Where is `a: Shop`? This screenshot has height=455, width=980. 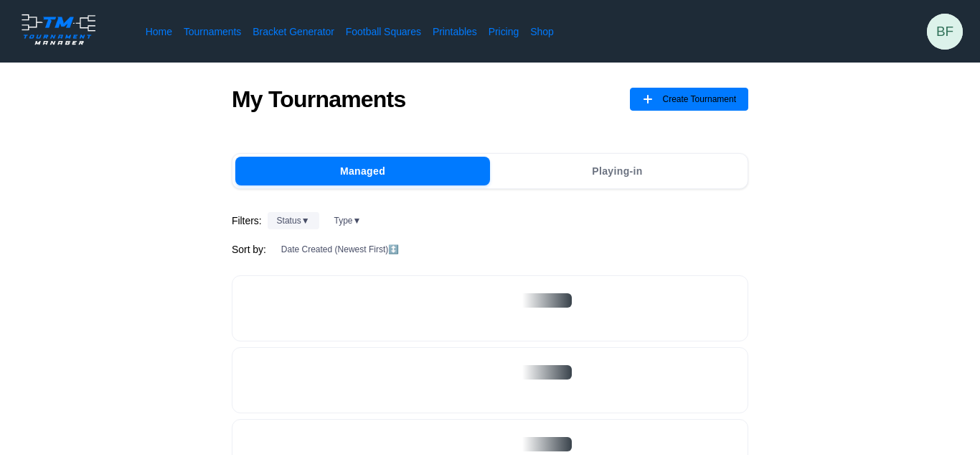
a: Shop is located at coordinates (541, 31).